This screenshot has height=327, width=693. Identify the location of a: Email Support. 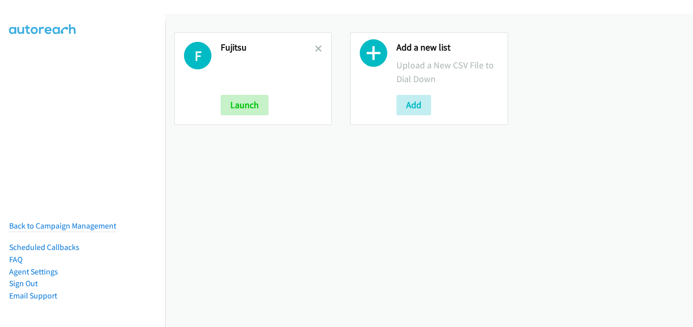
(33, 295).